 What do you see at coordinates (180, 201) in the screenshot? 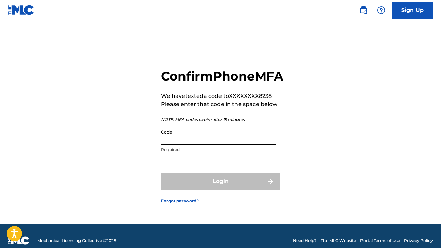
I see `a: Forgot password?` at bounding box center [180, 201].